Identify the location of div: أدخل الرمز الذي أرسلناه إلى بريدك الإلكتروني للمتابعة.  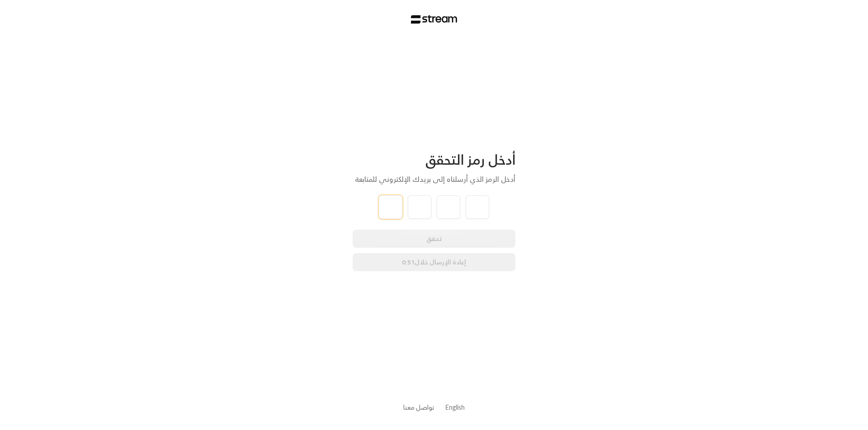
(434, 180).